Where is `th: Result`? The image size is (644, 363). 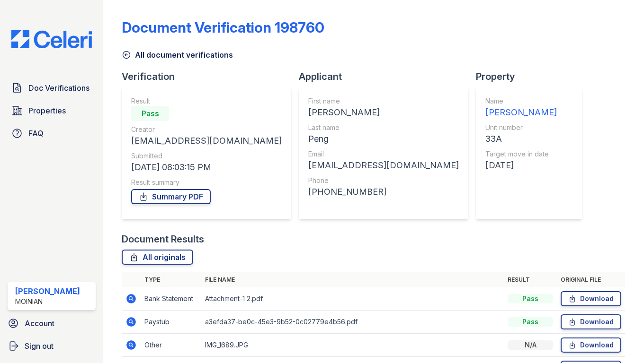 th: Result is located at coordinates (530, 280).